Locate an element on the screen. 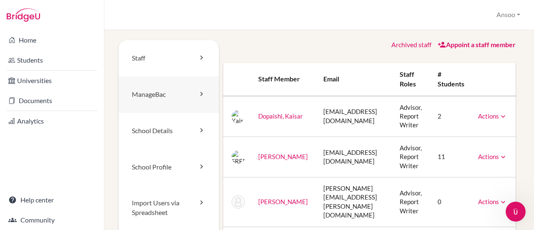 The height and width of the screenshot is (230, 534). th: Staff member is located at coordinates (284, 79).